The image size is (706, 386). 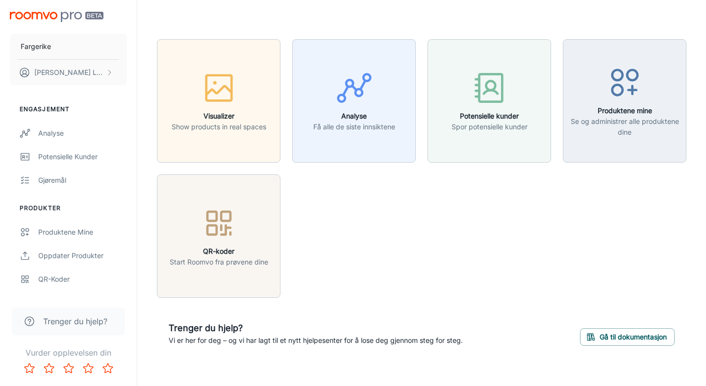 What do you see at coordinates (219, 127) in the screenshot?
I see `p: Show products in real spaces` at bounding box center [219, 127].